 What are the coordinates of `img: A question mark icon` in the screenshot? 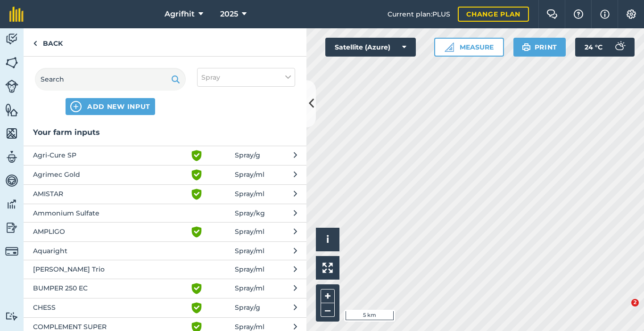 It's located at (578, 14).